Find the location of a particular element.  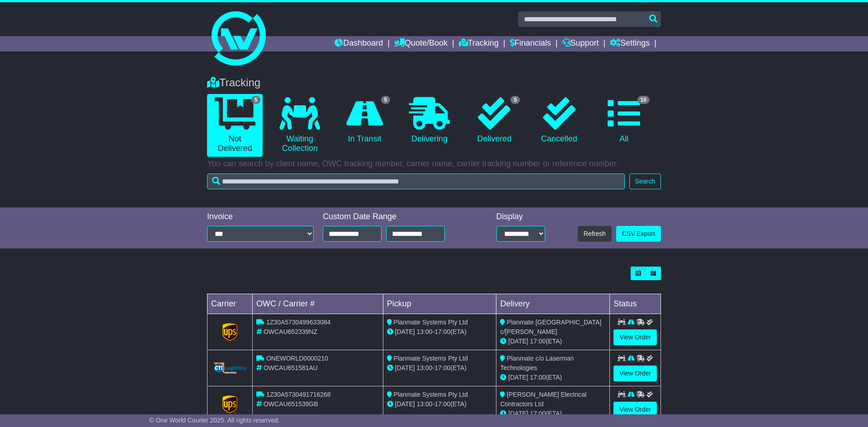

a: Dashboard is located at coordinates (358, 44).